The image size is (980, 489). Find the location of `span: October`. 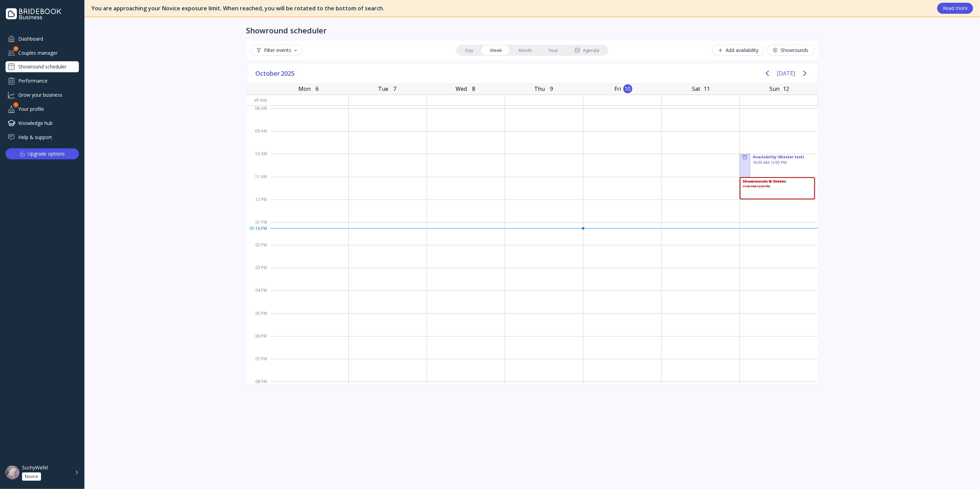

span: October is located at coordinates (268, 73).